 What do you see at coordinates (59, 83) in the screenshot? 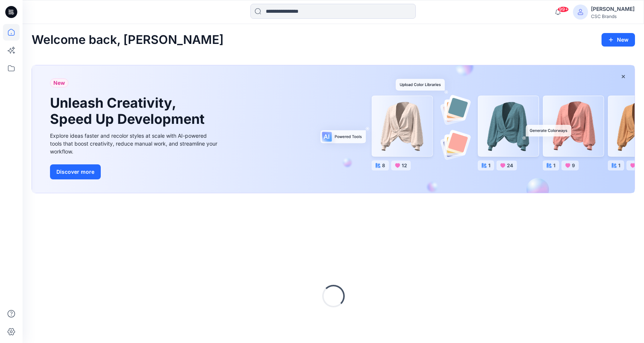
I see `span: New` at bounding box center [59, 83].